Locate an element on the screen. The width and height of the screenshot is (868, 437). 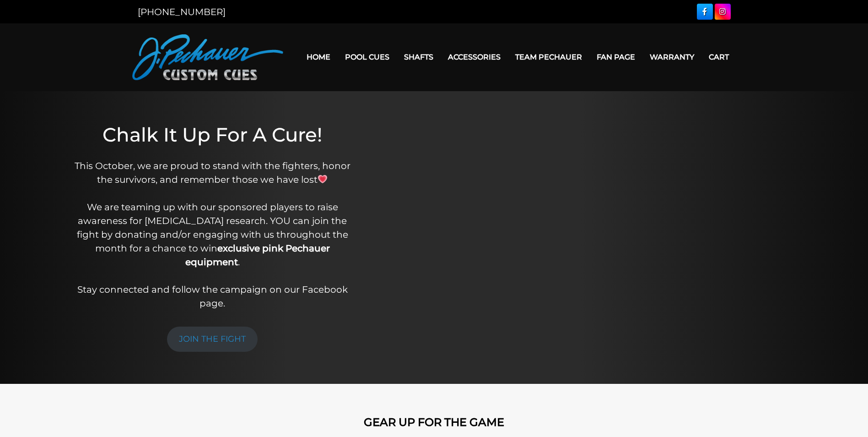
a: Cart is located at coordinates (719, 57).